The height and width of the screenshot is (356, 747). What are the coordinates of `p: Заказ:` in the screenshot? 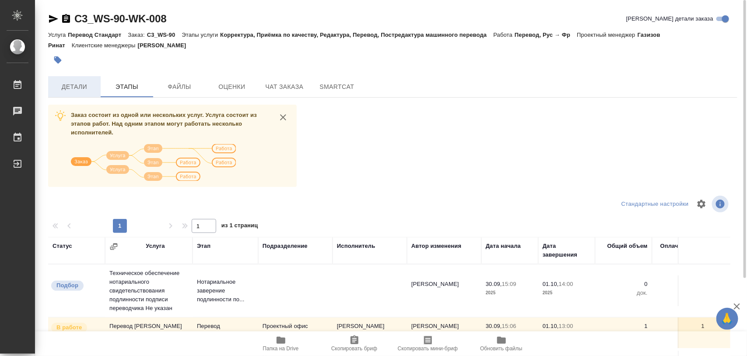 It's located at (137, 35).